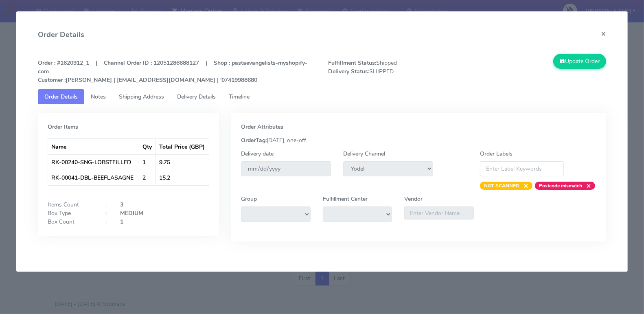  I want to click on td: RK-00240-SNG-LOBSTFILLED, so click(94, 162).